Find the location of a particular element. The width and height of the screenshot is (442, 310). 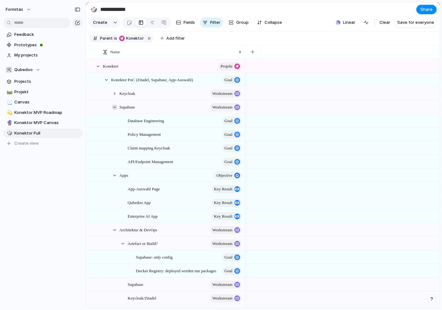

a: Projects is located at coordinates (43, 82).